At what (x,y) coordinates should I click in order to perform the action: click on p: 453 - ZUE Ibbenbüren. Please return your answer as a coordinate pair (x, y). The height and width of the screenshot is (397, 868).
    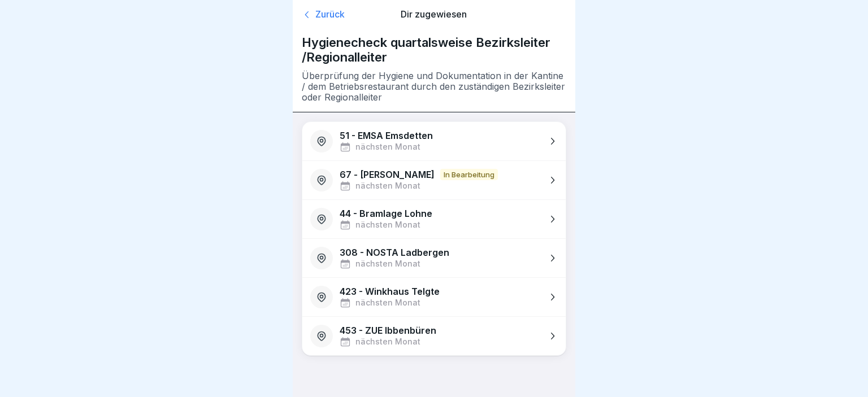
    Looking at the image, I should click on (388, 330).